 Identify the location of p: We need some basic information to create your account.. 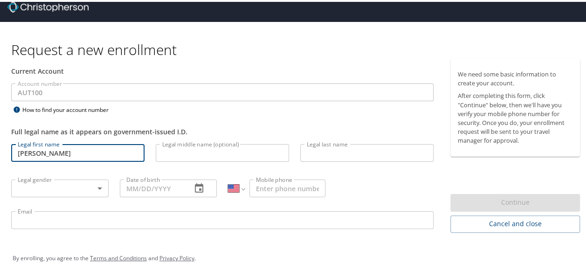
(515, 77).